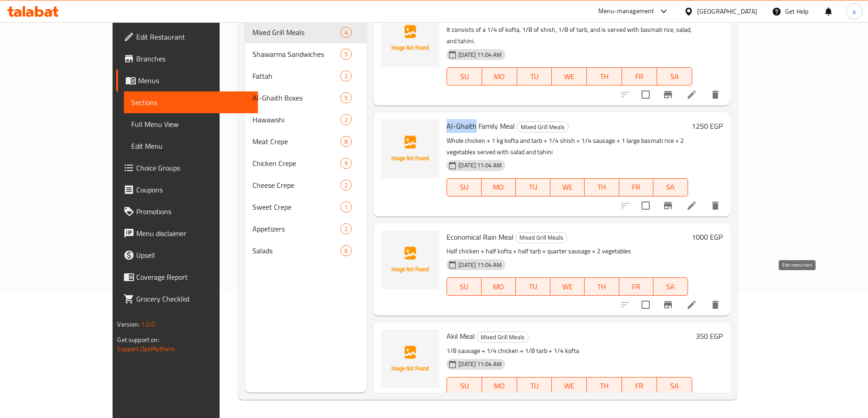 This screenshot has height=418, width=868. I want to click on a: Sections, so click(190, 102).